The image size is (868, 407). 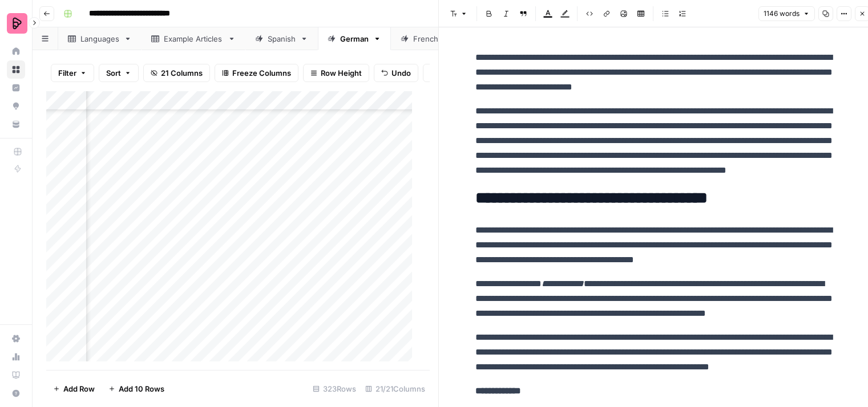 I want to click on a: Usage, so click(x=16, y=357).